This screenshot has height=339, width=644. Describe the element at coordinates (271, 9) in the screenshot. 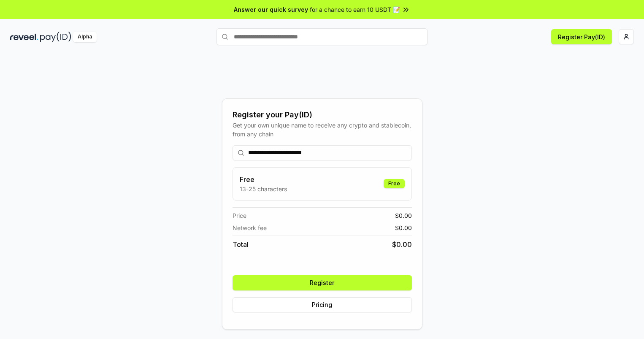

I see `span: Answer our quick survey` at that location.